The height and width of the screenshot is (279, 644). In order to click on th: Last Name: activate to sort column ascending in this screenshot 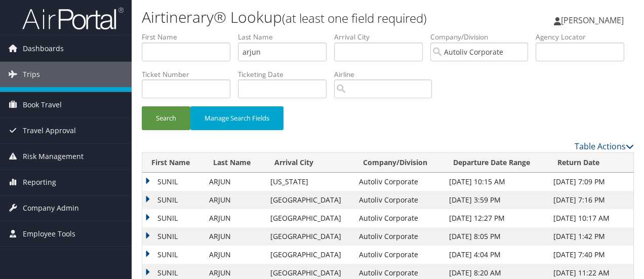, I will do `click(234, 162)`.